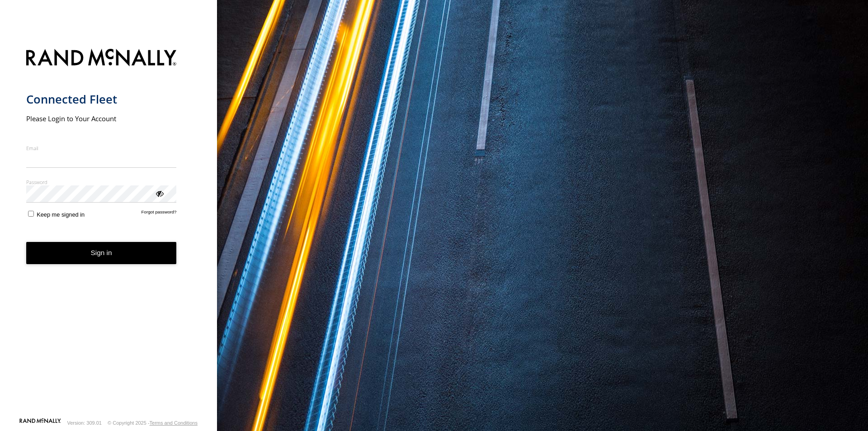 Image resolution: width=868 pixels, height=431 pixels. I want to click on div: Version: 309.01, so click(85, 423).